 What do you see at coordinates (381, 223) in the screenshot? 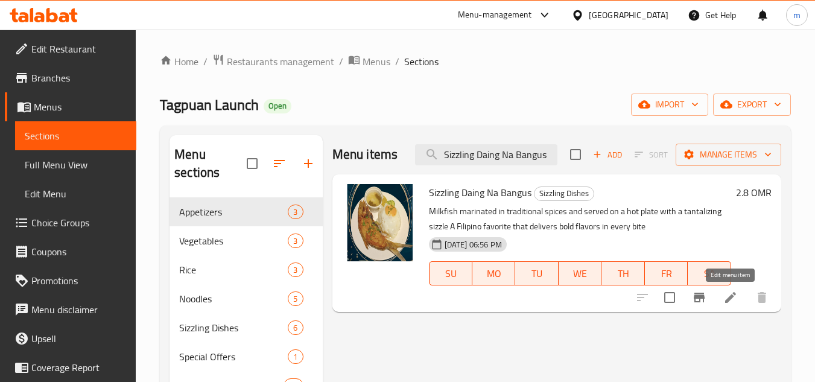
I see `img: Sizzling Daing Na Bangus` at bounding box center [381, 223].